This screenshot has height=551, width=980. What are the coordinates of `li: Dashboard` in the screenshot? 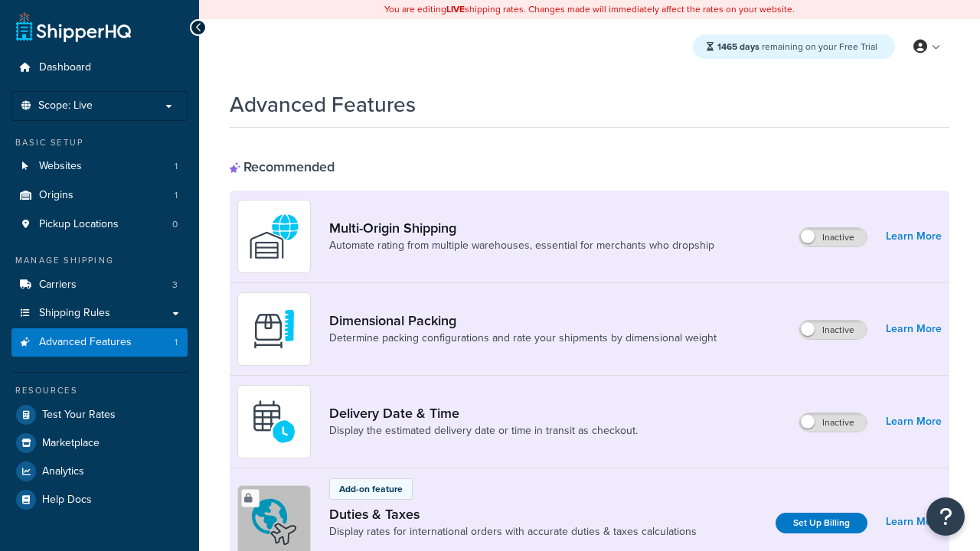 It's located at (100, 67).